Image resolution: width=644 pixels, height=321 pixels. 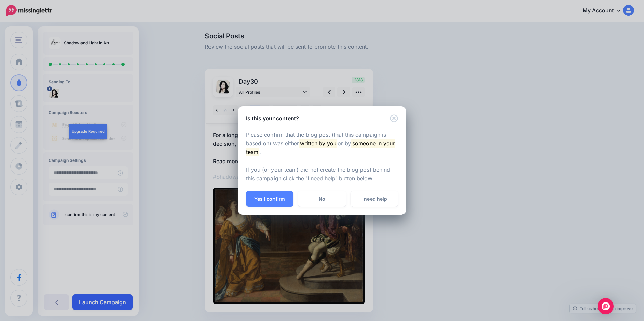 I want to click on mark: someone in your team, so click(x=320, y=148).